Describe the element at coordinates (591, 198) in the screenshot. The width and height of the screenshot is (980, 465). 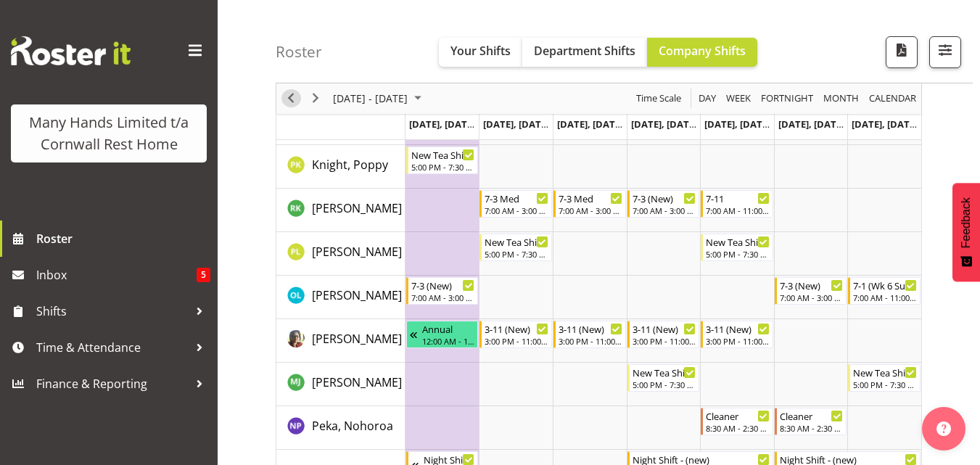
I see `div: 7-3 Med` at that location.